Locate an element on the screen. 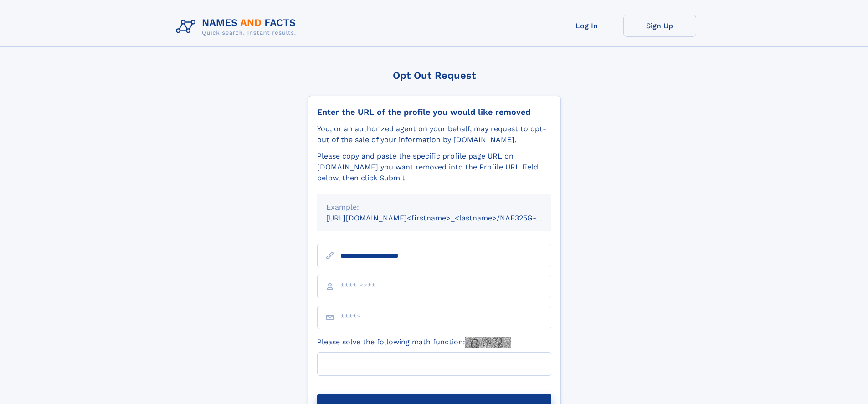  div: Enter the URL of the profile you would like removed is located at coordinates (434, 112).